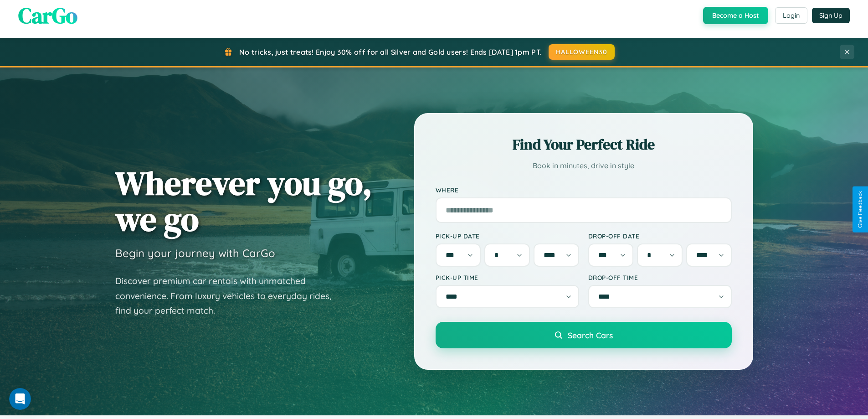  Describe the element at coordinates (584, 165) in the screenshot. I see `p: Book in minutes, drive in style` at that location.